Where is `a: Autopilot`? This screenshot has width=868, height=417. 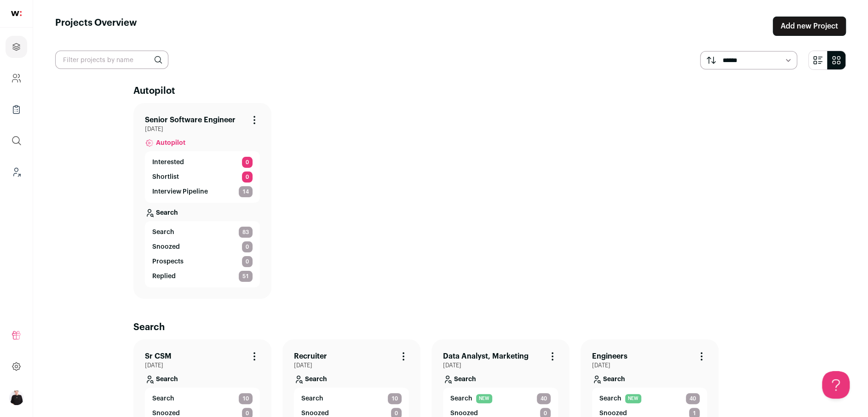 a: Autopilot is located at coordinates (203, 142).